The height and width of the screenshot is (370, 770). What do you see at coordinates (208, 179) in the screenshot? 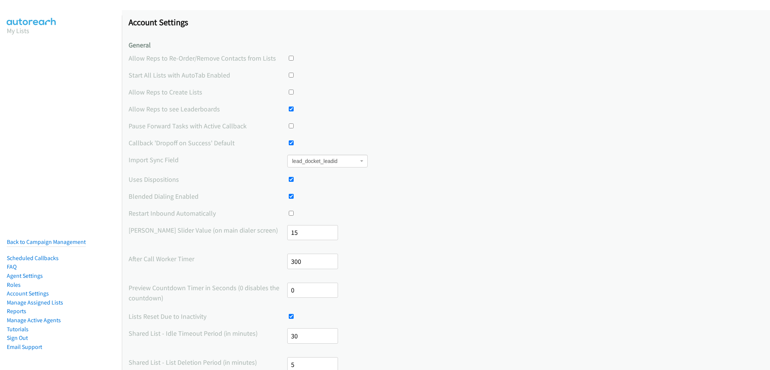
I see `label: Uses Dispositions` at bounding box center [208, 179].